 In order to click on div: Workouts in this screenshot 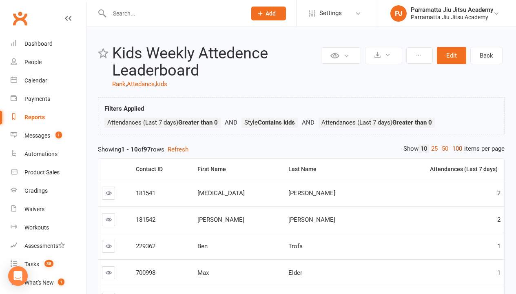, I will do `click(37, 227)`.